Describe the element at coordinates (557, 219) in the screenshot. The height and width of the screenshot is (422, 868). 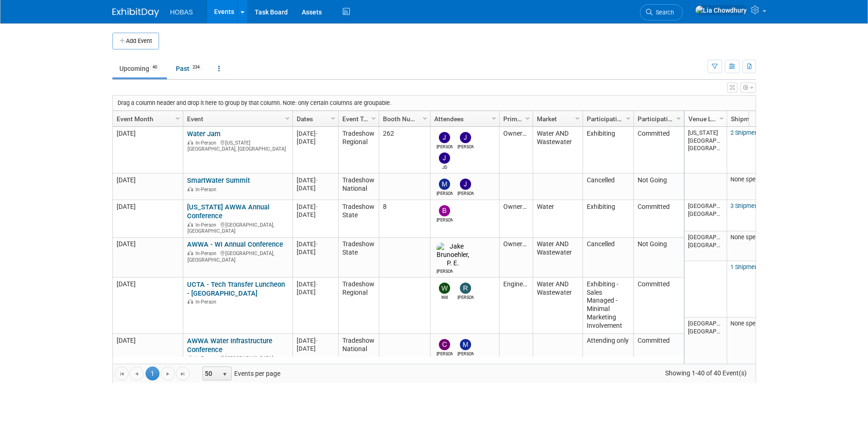
I see `td: Water` at that location.